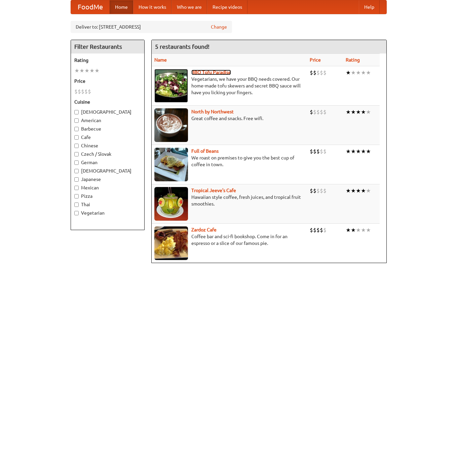  Describe the element at coordinates (182, 46) in the screenshot. I see `ng-pluralize: 5 restaurants found!` at that location.